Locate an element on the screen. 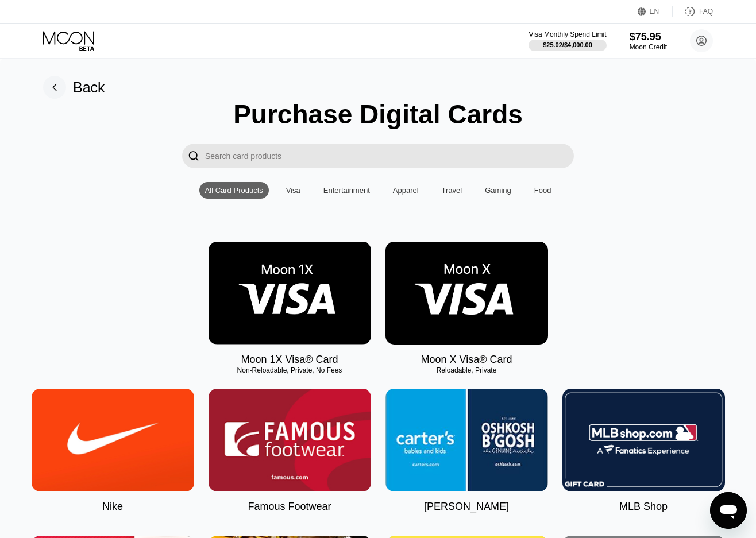  div: Purchase Digital Cards is located at coordinates (378, 114).